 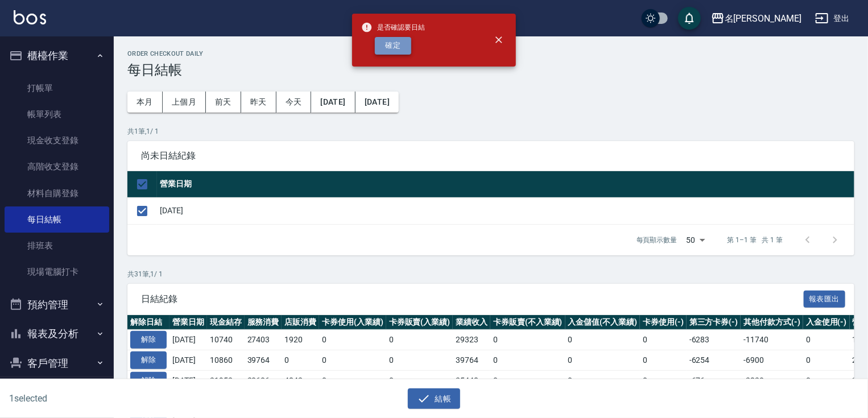 I want to click on a: 帳單列表, so click(x=57, y=115).